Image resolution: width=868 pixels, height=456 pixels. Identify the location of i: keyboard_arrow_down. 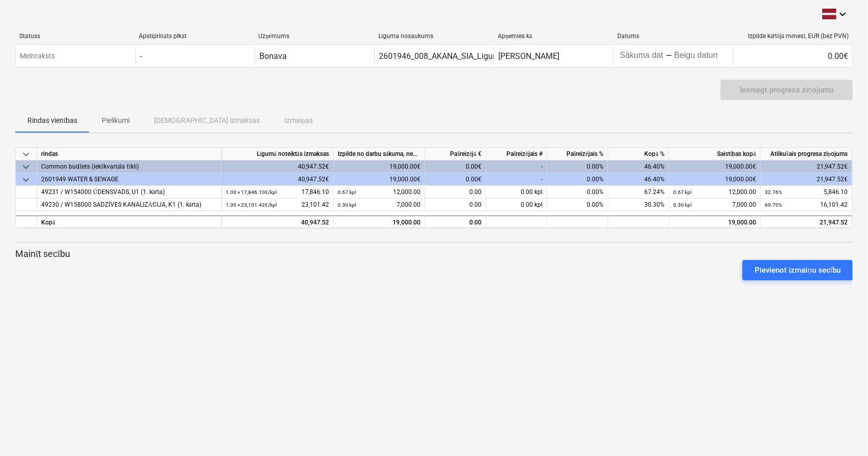
(843, 14).